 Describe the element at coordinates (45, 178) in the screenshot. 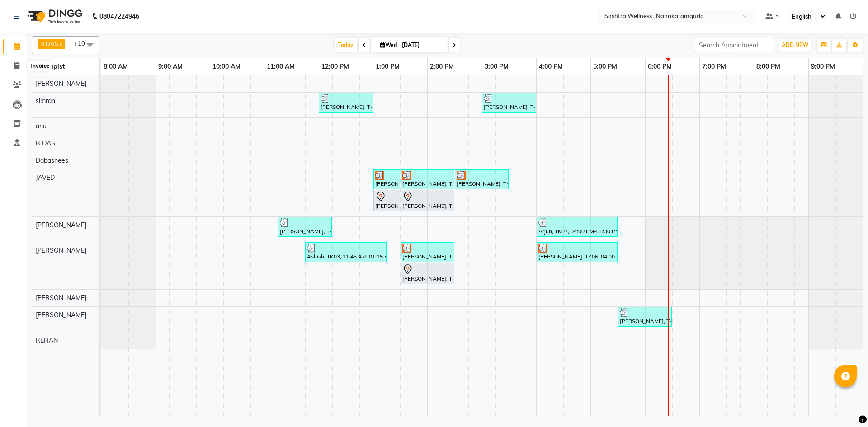

I see `span: JAVED` at that location.